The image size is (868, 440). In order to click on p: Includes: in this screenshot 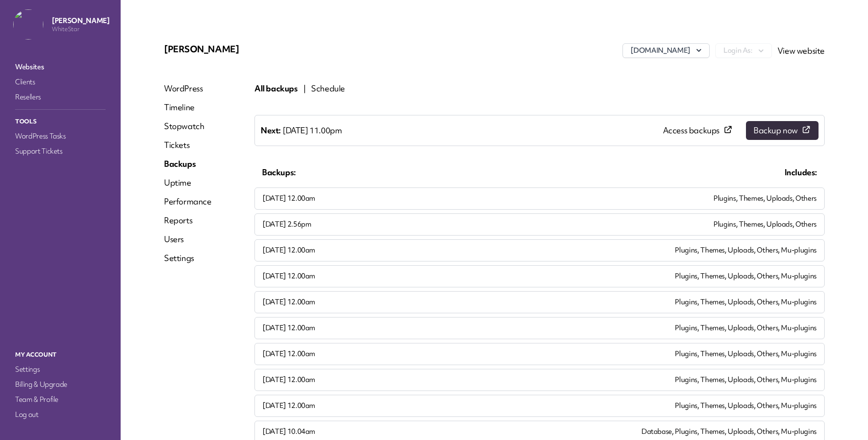, I will do `click(800, 173)`.